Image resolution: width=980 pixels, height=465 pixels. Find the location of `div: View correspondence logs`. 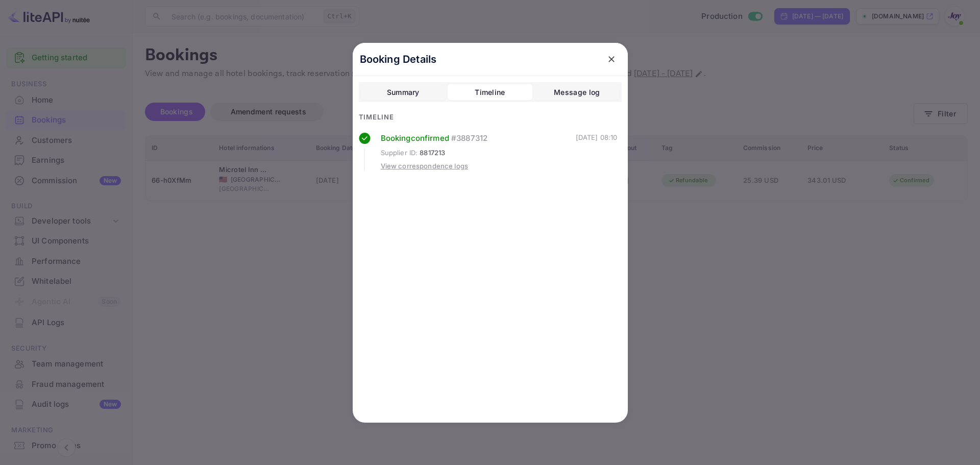

div: View correspondence logs is located at coordinates (425, 167).